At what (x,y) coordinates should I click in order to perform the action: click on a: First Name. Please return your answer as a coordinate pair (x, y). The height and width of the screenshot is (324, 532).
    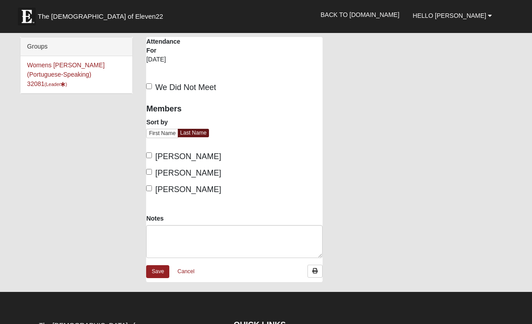
    Looking at the image, I should click on (162, 133).